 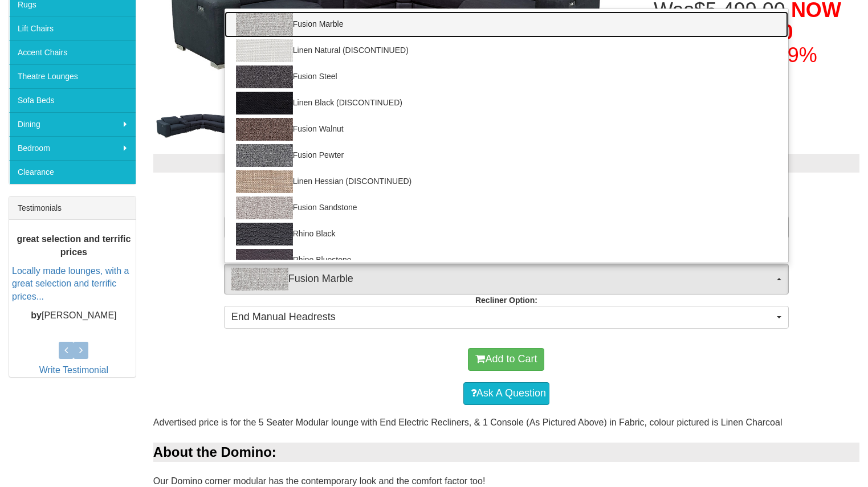 What do you see at coordinates (36, 316) in the screenshot?
I see `b: by` at bounding box center [36, 316].